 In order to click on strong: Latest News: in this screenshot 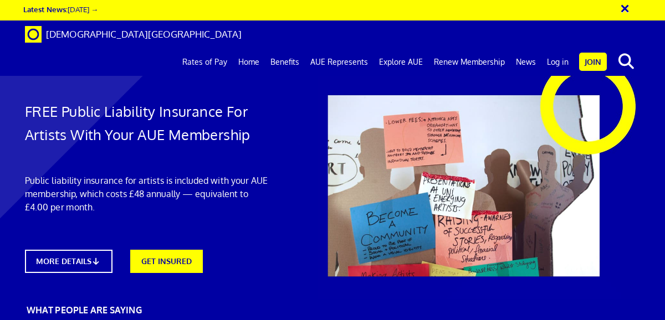, I will do `click(45, 9)`.